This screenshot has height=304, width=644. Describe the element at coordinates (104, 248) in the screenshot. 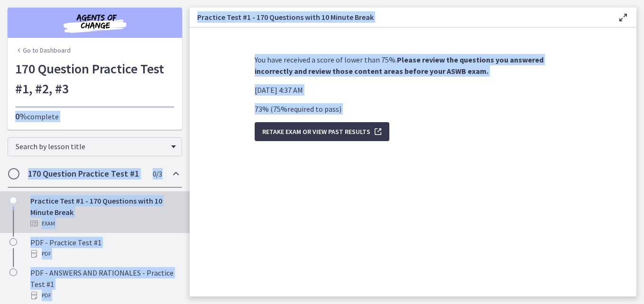

I see `div: PDF - Practice Test #1` at that location.